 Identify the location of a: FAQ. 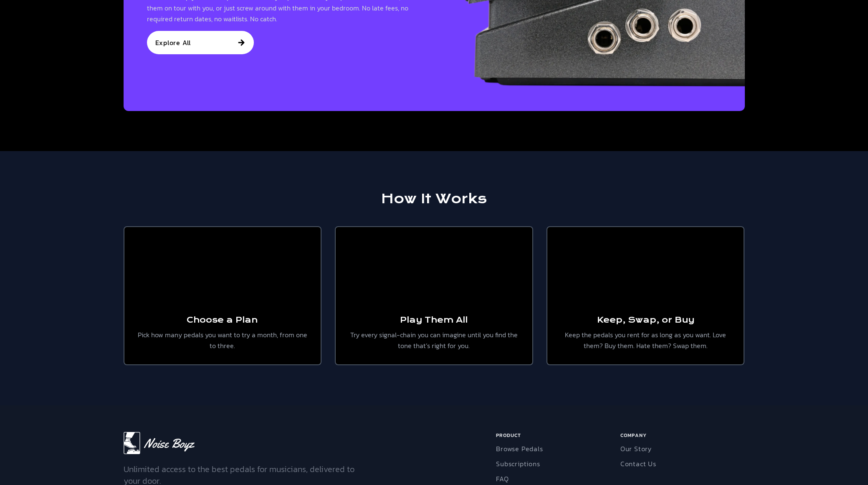
(502, 479).